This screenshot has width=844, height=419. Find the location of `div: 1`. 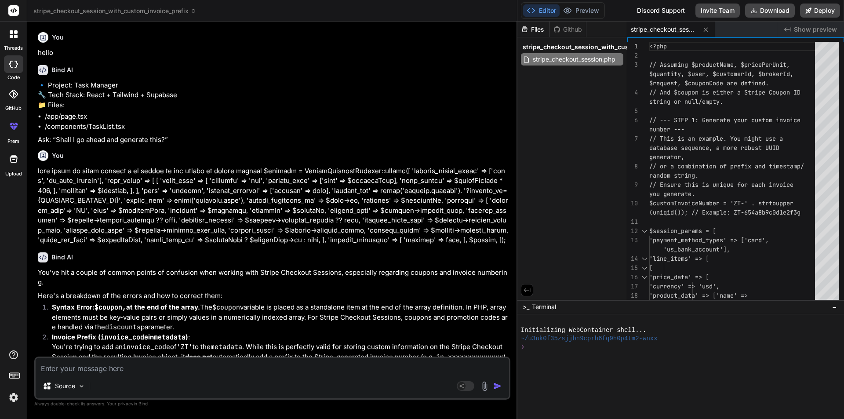

div: 1 is located at coordinates (632, 46).